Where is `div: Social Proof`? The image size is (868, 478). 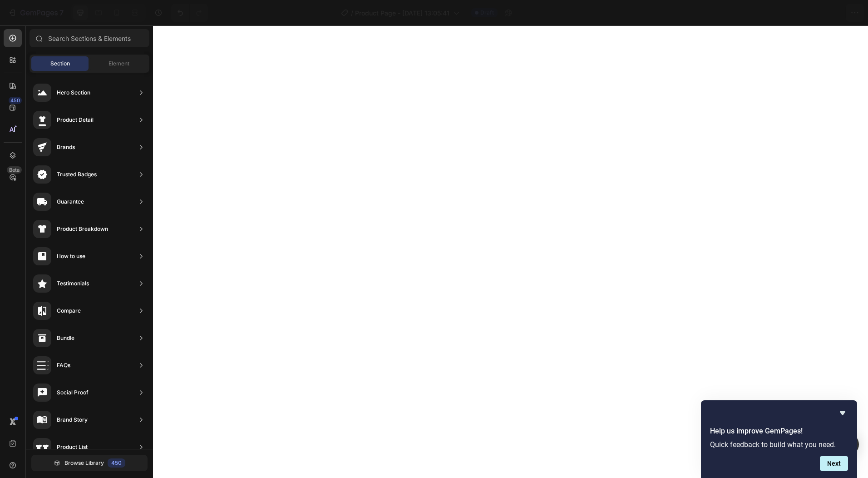
div: Social Proof is located at coordinates (72, 393).